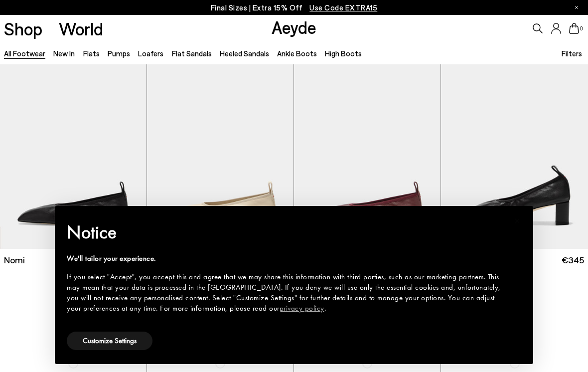 The width and height of the screenshot is (588, 372). I want to click on a: Aeyde, so click(294, 27).